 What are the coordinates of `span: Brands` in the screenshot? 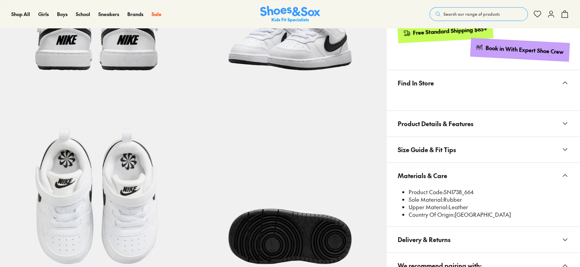 It's located at (135, 14).